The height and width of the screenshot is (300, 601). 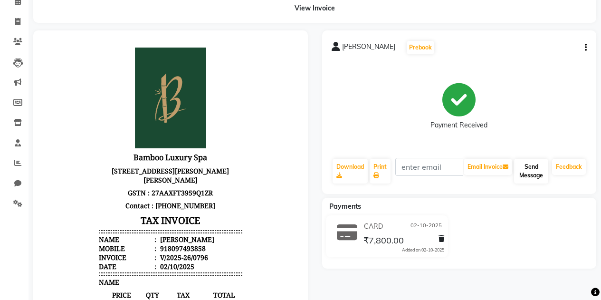 What do you see at coordinates (423, 250) in the screenshot?
I see `div: Added on 02-10-2025` at bounding box center [423, 250].